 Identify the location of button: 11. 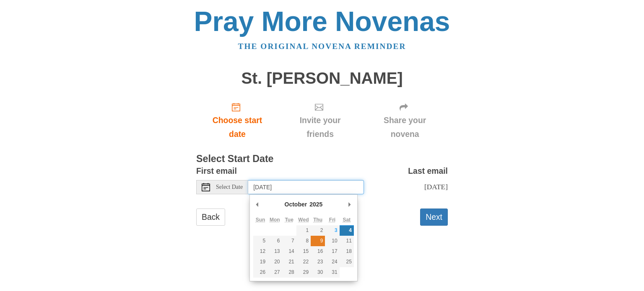
(347, 241).